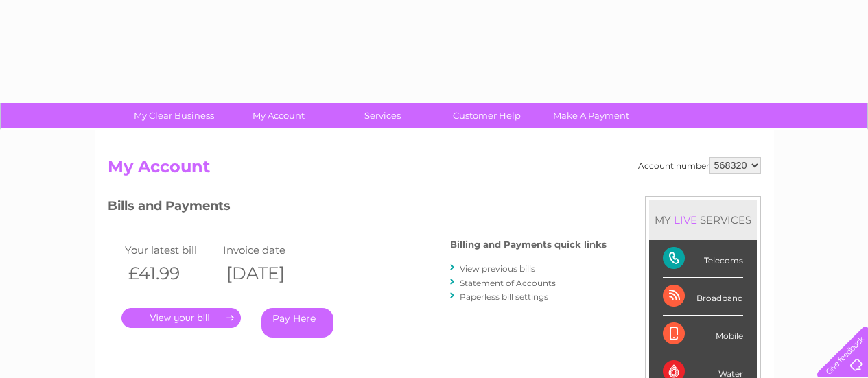 The height and width of the screenshot is (378, 868). Describe the element at coordinates (528, 244) in the screenshot. I see `h4: Billing and Payments quick links` at that location.